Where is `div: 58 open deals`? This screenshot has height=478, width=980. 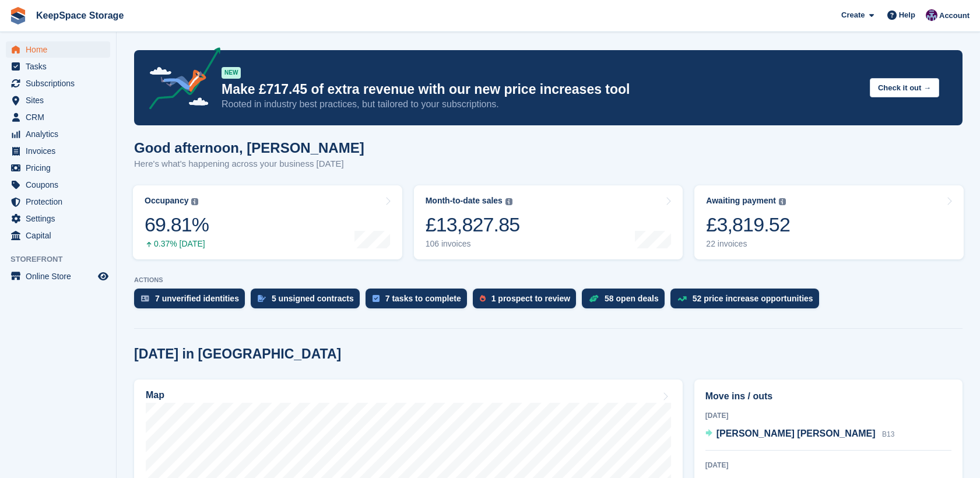 div: 58 open deals is located at coordinates (631, 298).